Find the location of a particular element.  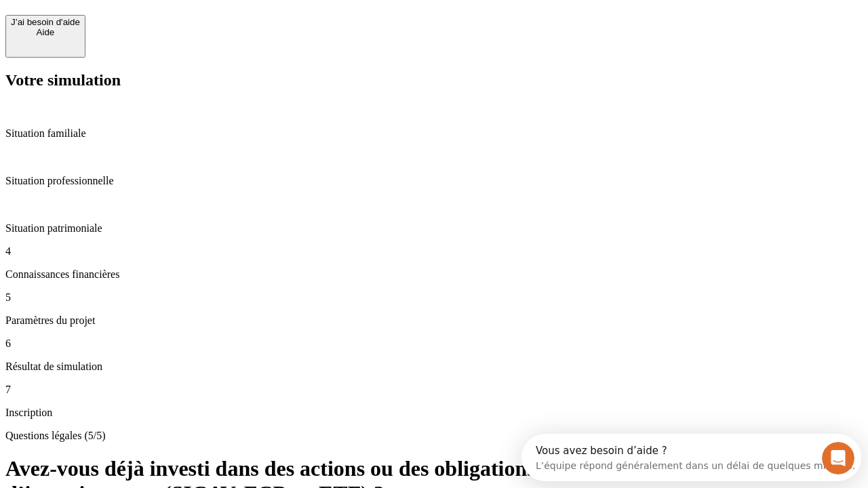

div: Ouvrir le Messenger Intercom is located at coordinates (189, 24).